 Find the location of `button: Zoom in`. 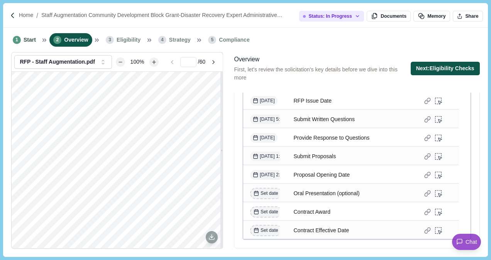

button: Zoom in is located at coordinates (154, 62).